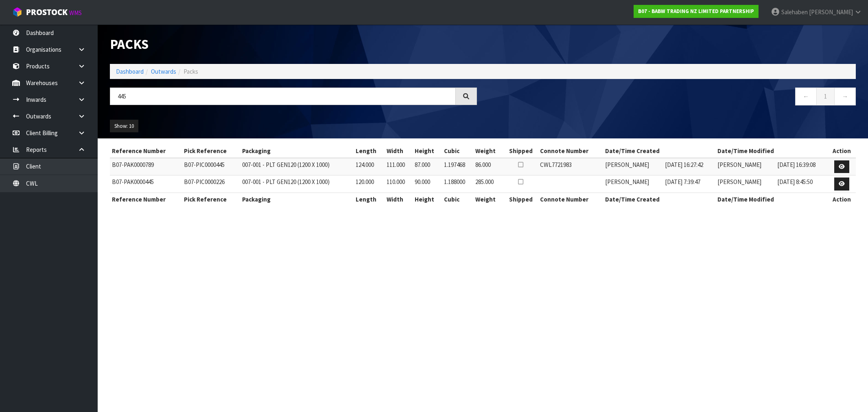  Describe the element at coordinates (571, 166) in the screenshot. I see `td: CWL7721983` at that location.